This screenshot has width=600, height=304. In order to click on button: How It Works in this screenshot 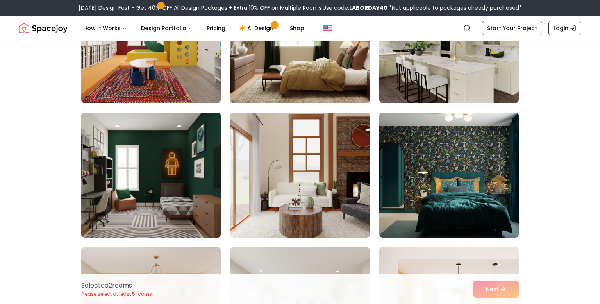, I will do `click(105, 28)`.